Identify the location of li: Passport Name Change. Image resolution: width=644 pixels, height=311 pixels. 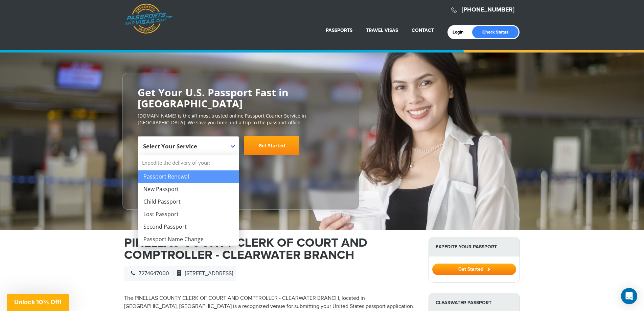
(189, 239).